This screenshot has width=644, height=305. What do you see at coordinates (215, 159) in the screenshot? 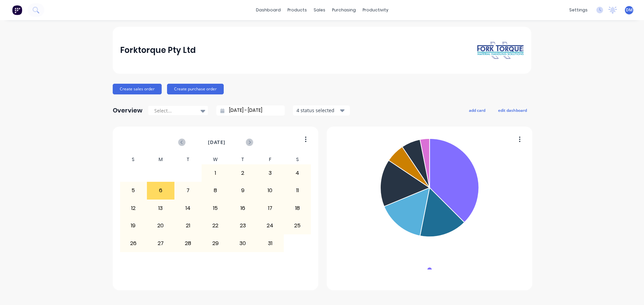
I see `div: W` at bounding box center [215, 159].